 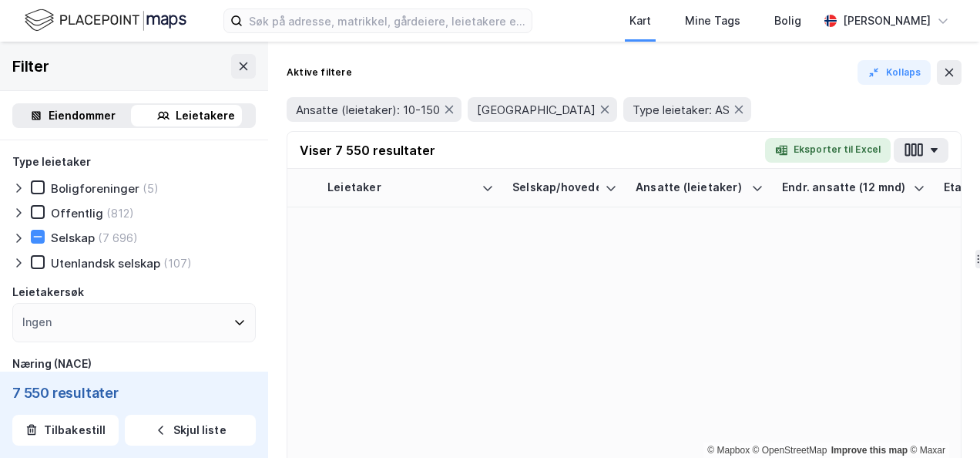 I want to click on a: OpenStreetMap, so click(x=789, y=450).